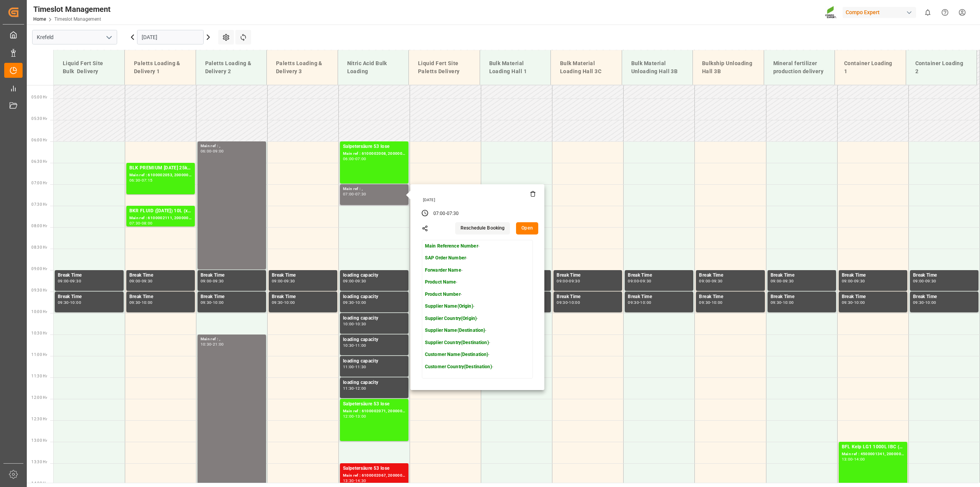  Describe the element at coordinates (89, 68) in the screenshot. I see `div: Liquid Fert Site Bulk Delivery` at that location.